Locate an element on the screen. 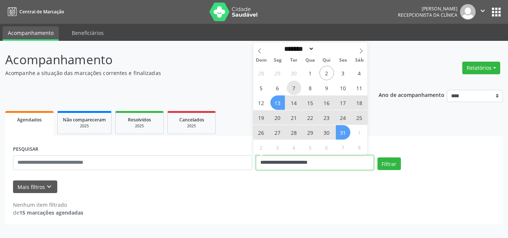 This screenshot has width=508, height=238. span: Outubro 5, 2025 is located at coordinates (261, 88).